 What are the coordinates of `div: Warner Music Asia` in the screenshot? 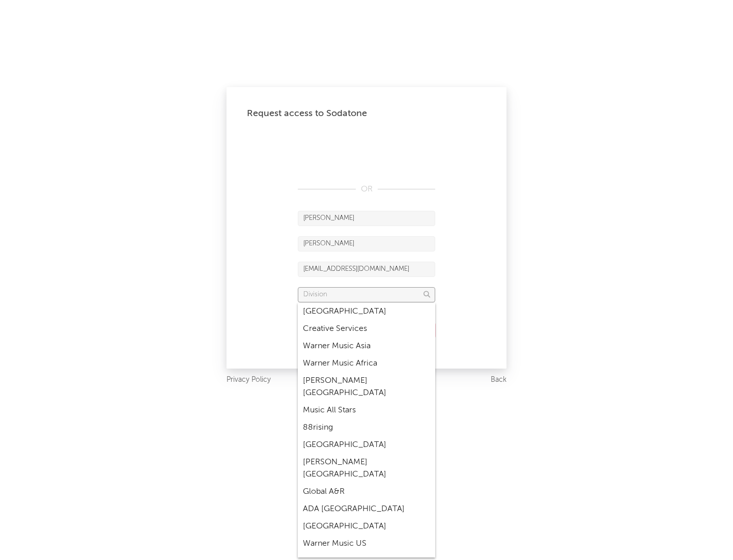 It's located at (366, 346).